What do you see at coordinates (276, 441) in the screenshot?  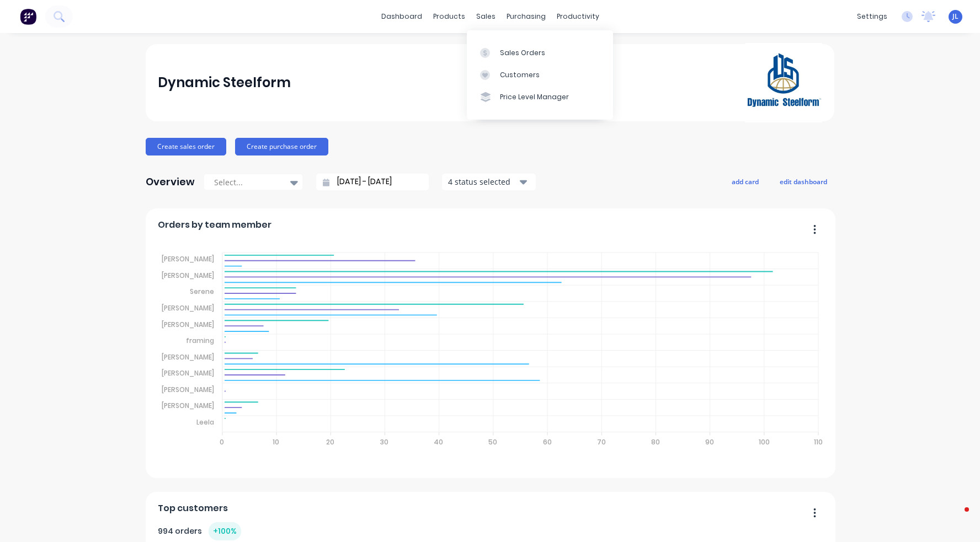 I see `tspan: 10` at bounding box center [276, 441].